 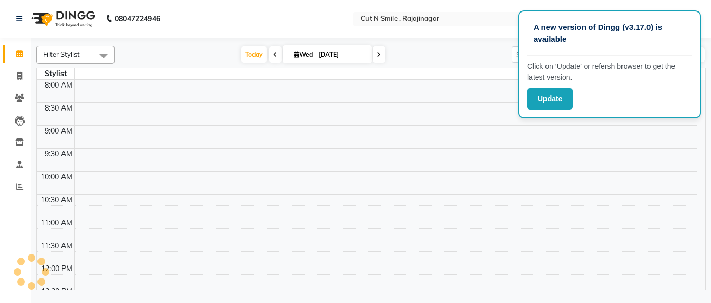 I want to click on img: logo, so click(x=62, y=19).